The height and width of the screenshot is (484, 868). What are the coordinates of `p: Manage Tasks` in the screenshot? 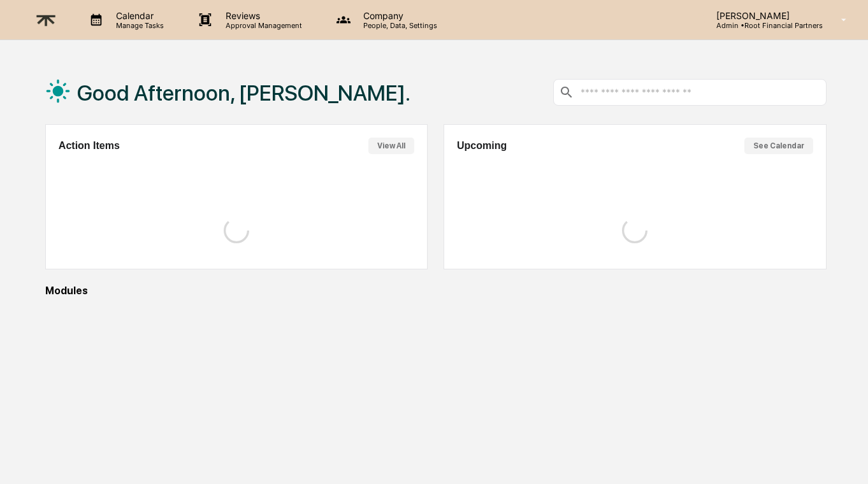 It's located at (138, 25).